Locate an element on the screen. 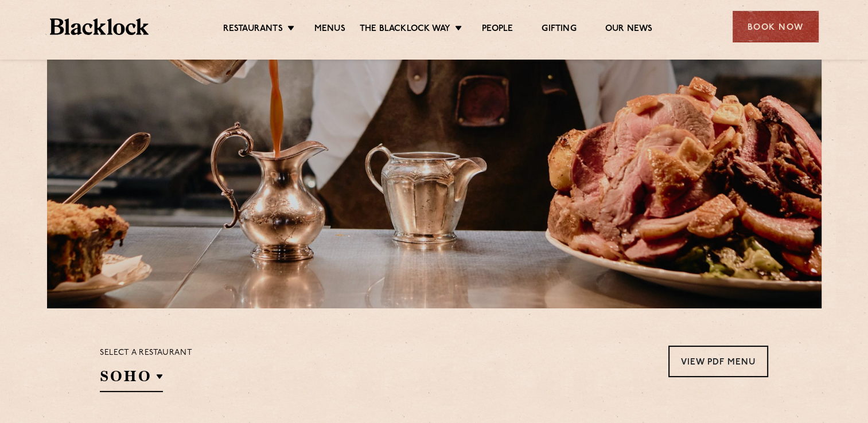 This screenshot has height=423, width=868. a: View PDF Menu is located at coordinates (718, 361).